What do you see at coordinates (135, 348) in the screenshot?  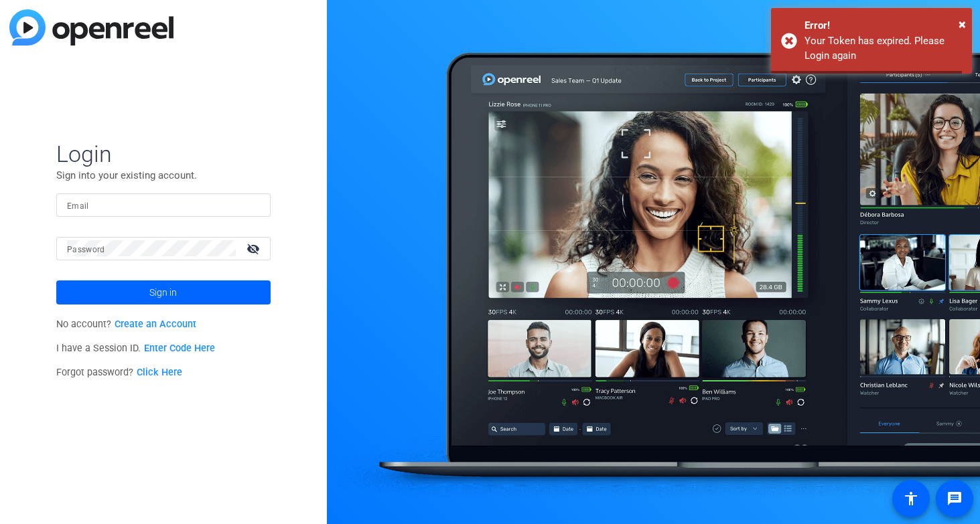 I see `span: I have a Session ID.` at bounding box center [135, 348].